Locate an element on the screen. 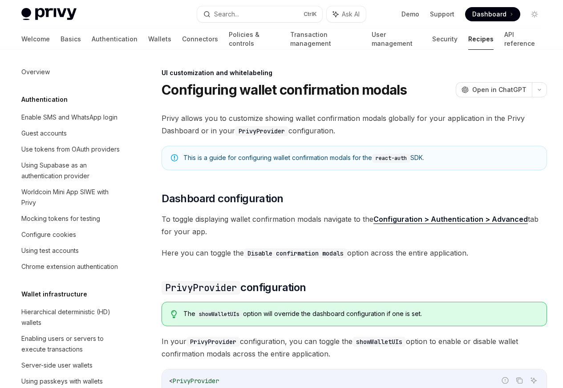 The width and height of the screenshot is (563, 388). div: Using test accounts is located at coordinates (50, 251).